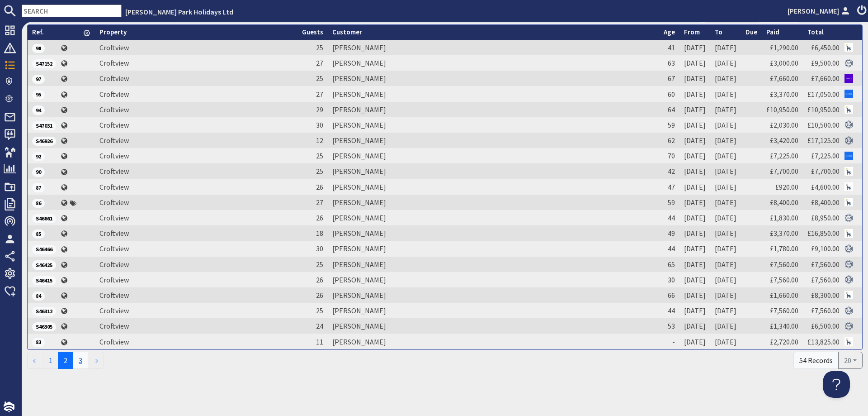  What do you see at coordinates (825, 171) in the screenshot?
I see `a: £7,700.00` at bounding box center [825, 171].